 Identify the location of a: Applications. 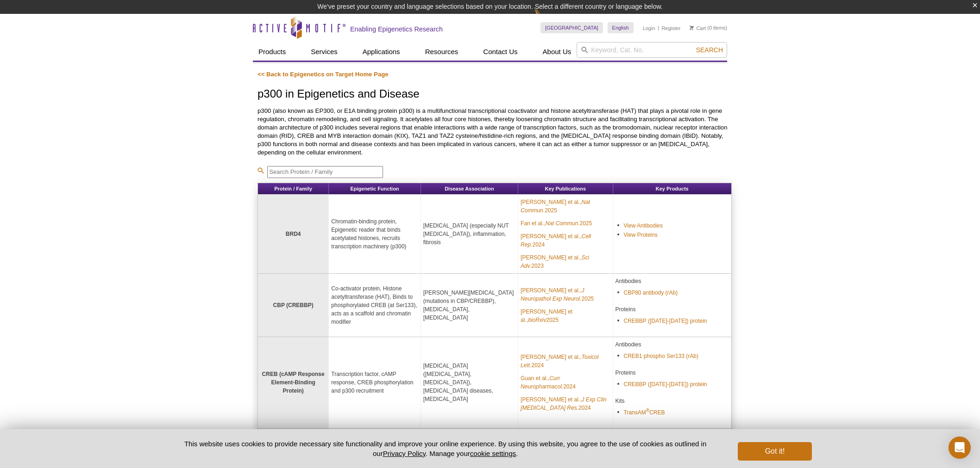
(381, 52).